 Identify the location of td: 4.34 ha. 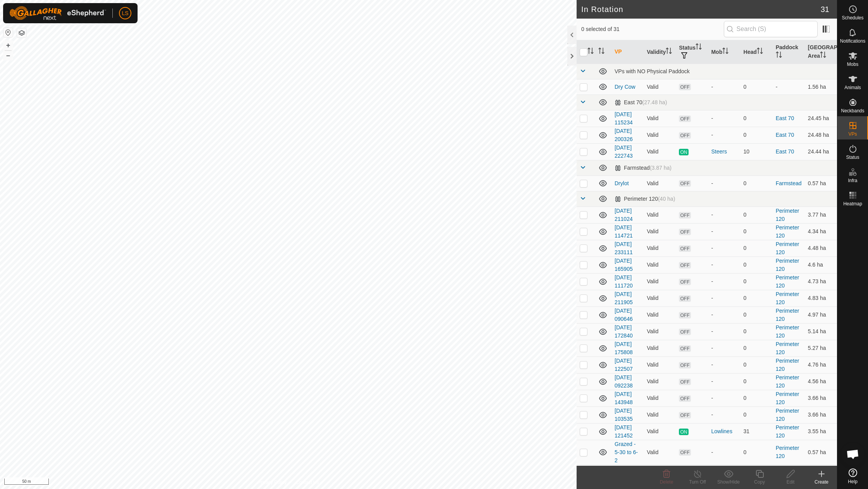
(821, 231).